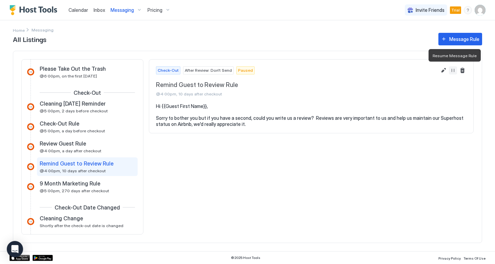 The width and height of the screenshot is (495, 264). Describe the element at coordinates (78, 10) in the screenshot. I see `a: Calendar` at that location.